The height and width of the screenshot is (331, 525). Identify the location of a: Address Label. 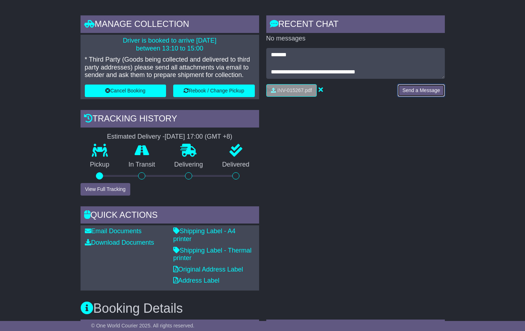
(196, 280).